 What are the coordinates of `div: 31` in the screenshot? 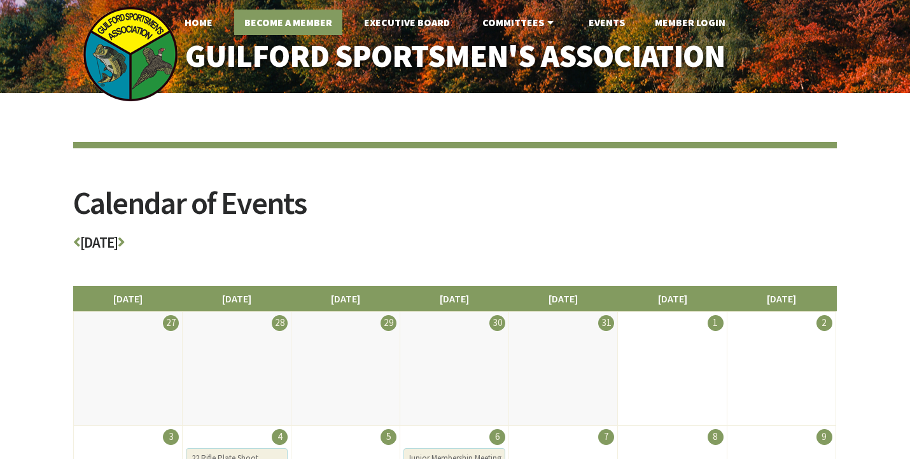 It's located at (606, 323).